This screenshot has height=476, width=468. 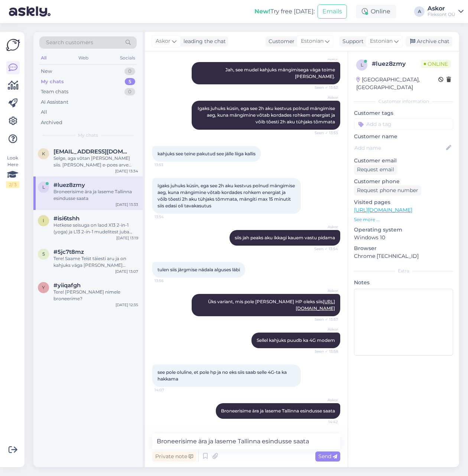 What do you see at coordinates (67, 218) in the screenshot?
I see `span: #isi6tshh` at bounding box center [67, 218].